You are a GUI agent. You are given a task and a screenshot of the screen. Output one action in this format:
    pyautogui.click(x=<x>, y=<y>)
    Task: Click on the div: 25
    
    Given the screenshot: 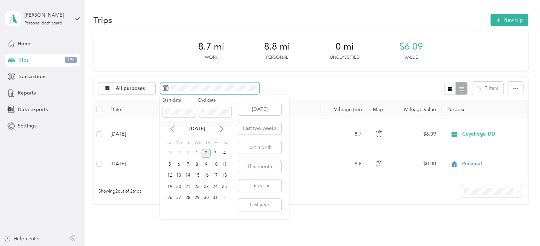 What is the action you would take?
    pyautogui.click(x=224, y=187)
    